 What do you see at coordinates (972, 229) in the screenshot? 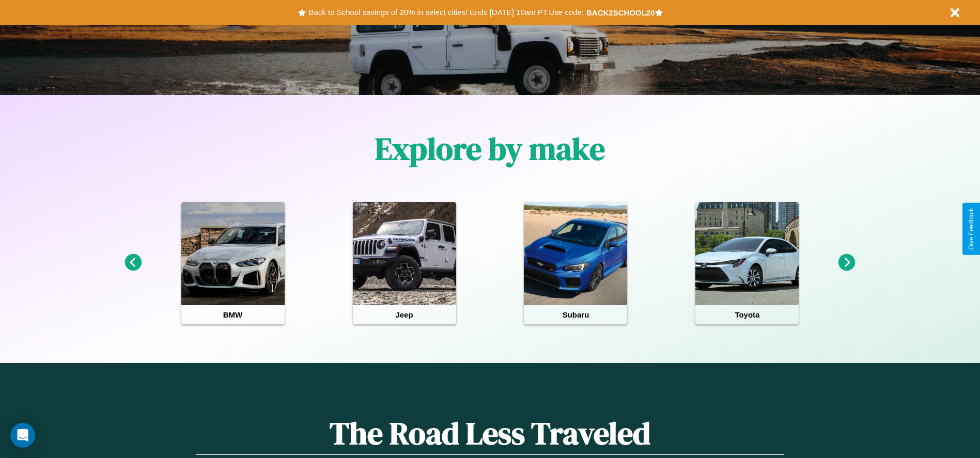
I see `div: Give Feedback` at bounding box center [972, 229].